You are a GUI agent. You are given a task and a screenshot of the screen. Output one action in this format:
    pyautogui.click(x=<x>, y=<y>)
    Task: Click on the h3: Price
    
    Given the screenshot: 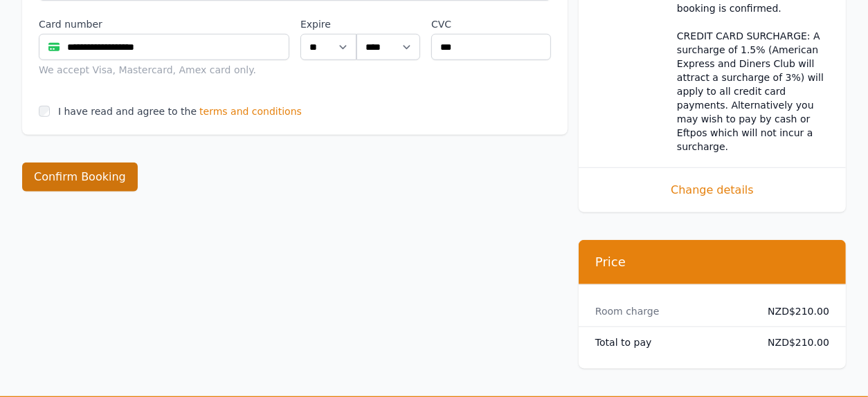 What is the action you would take?
    pyautogui.click(x=713, y=262)
    